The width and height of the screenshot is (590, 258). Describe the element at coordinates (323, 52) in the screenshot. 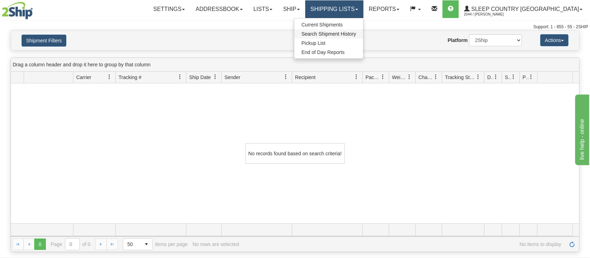

I see `span: End of Day Reports` at that location.